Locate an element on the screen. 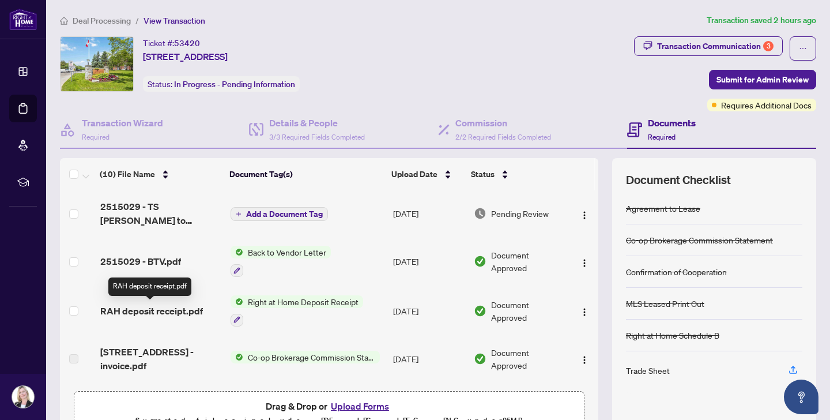  button: Upload Forms is located at coordinates (360, 406).